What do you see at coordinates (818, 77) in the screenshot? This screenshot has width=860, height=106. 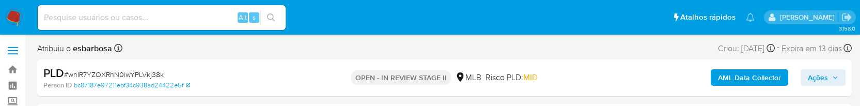 I see `span: Ações` at bounding box center [818, 77].